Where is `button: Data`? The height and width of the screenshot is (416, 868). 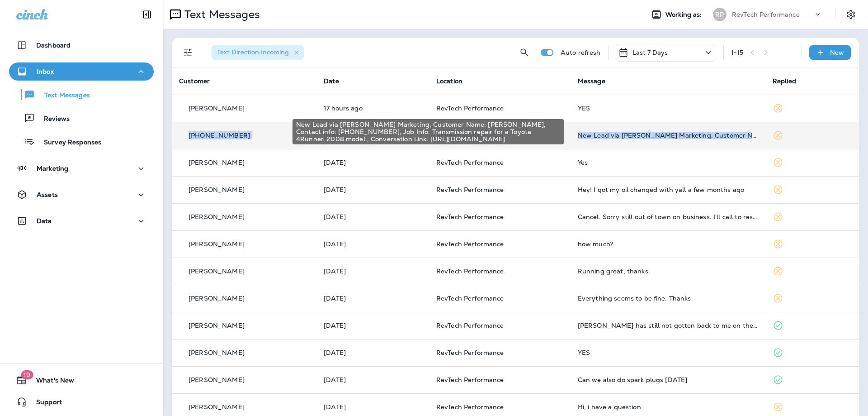
button: Data is located at coordinates (82, 221).